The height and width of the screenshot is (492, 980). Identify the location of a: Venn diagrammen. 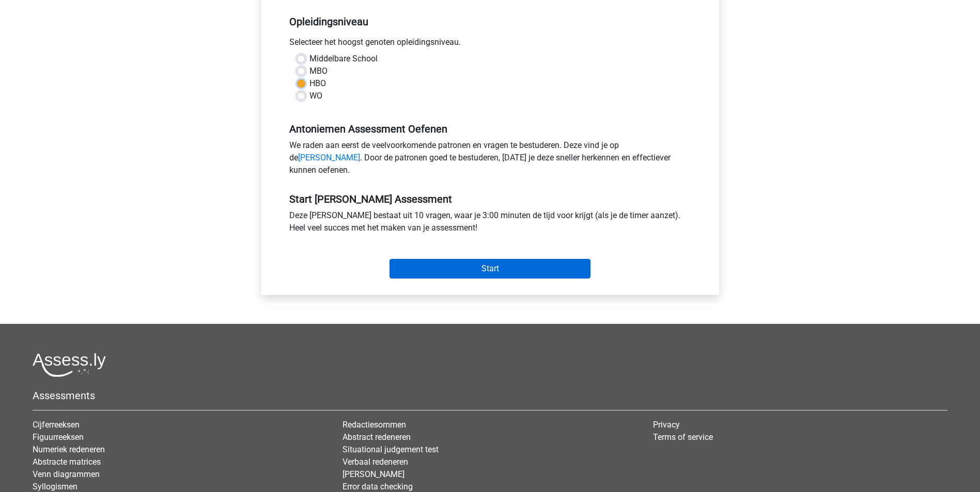
(66, 474).